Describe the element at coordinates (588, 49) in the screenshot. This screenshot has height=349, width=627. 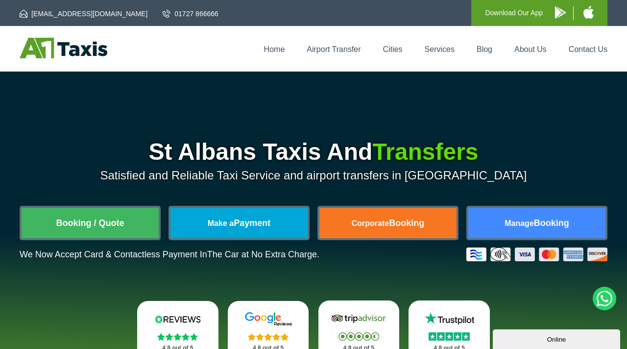
I see `a: Contact Us` at that location.